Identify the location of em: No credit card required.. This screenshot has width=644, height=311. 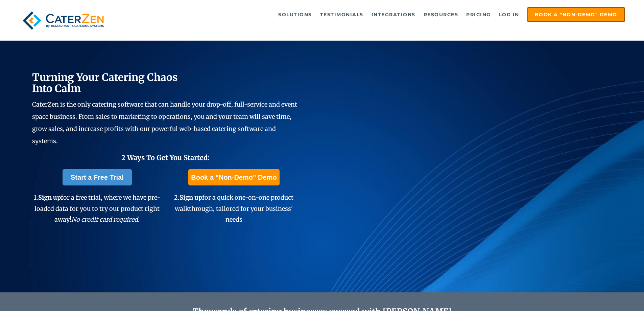
(105, 219).